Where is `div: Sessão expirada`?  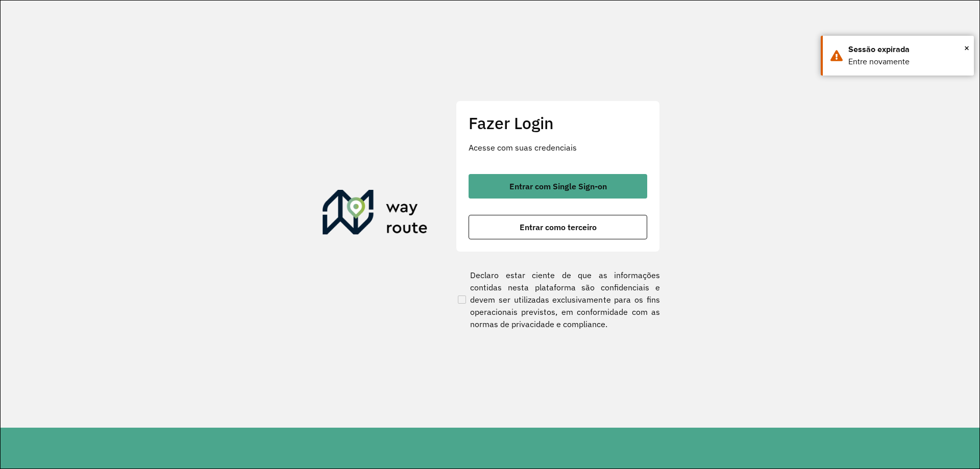 div: Sessão expirada is located at coordinates (907, 49).